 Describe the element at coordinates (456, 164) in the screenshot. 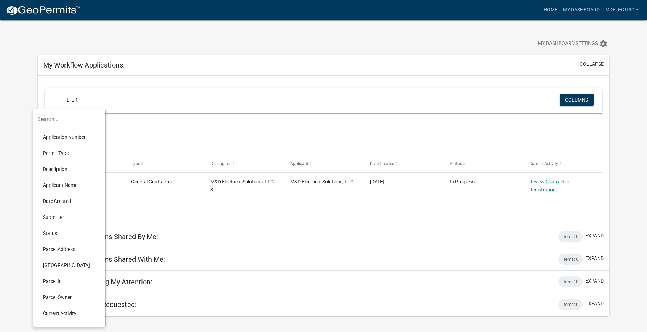

I see `span: Status` at that location.